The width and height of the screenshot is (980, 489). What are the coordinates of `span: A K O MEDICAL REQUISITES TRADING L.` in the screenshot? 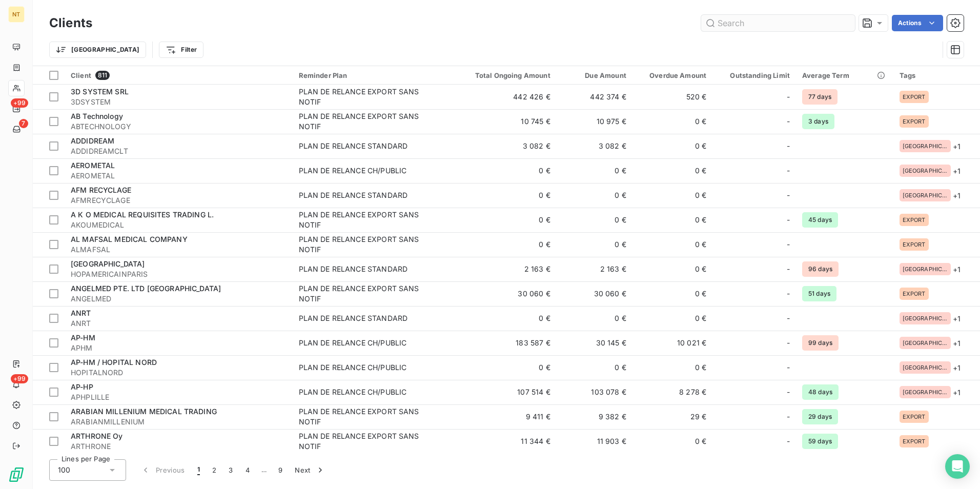 It's located at (142, 214).